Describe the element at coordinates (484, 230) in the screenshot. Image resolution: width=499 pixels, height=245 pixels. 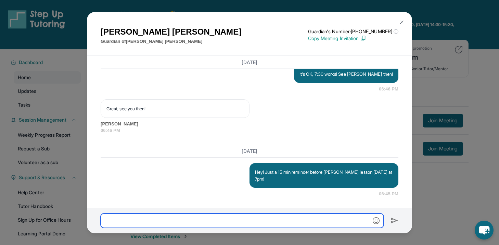
I see `button: chat-button` at that location.